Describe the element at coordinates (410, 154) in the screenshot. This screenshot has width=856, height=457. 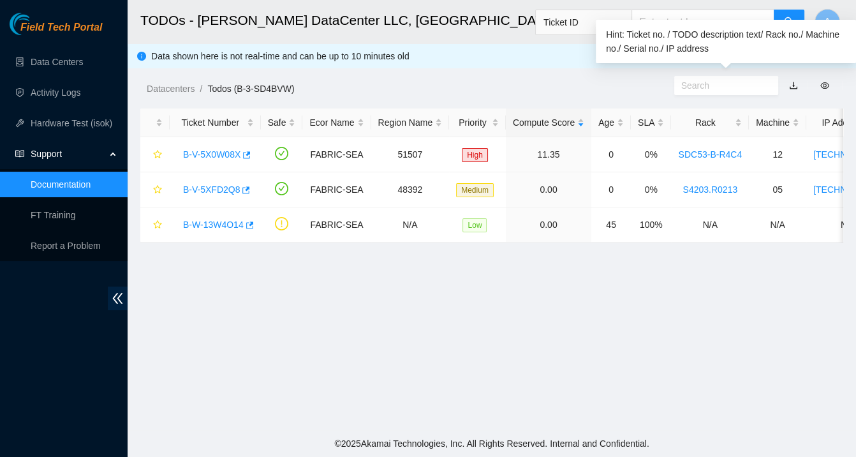
I see `td: 51507` at that location.